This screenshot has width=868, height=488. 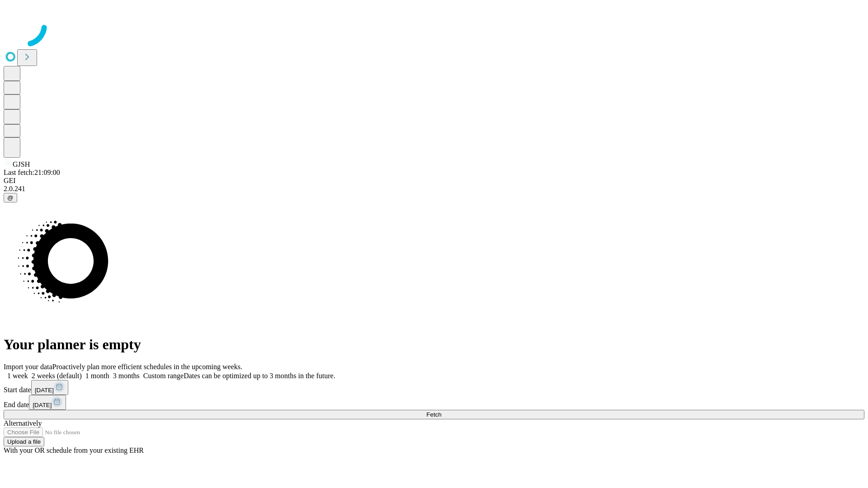 I want to click on span: With your OR schedule from your existing EHR, so click(x=73, y=450).